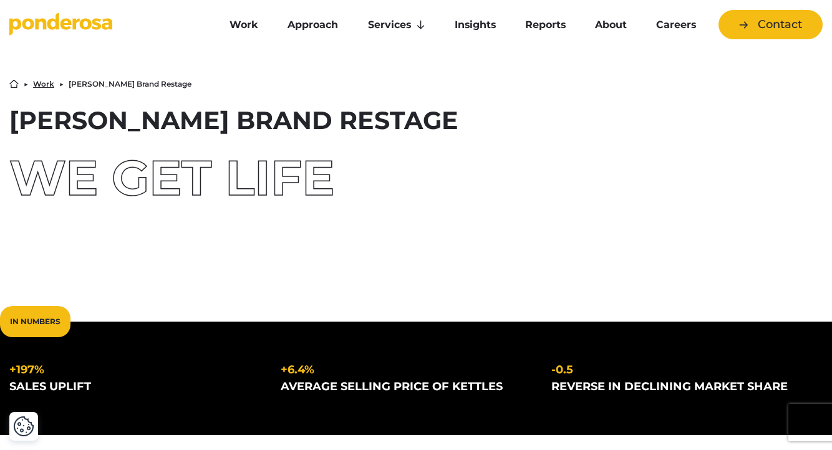 This screenshot has height=450, width=832. What do you see at coordinates (770, 24) in the screenshot?
I see `a: Contact` at bounding box center [770, 24].